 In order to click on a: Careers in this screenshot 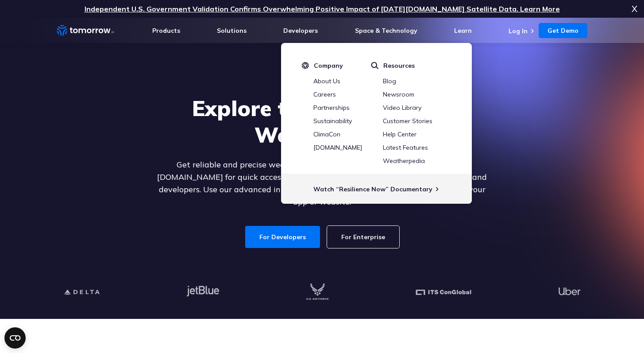, I will do `click(325, 94)`.